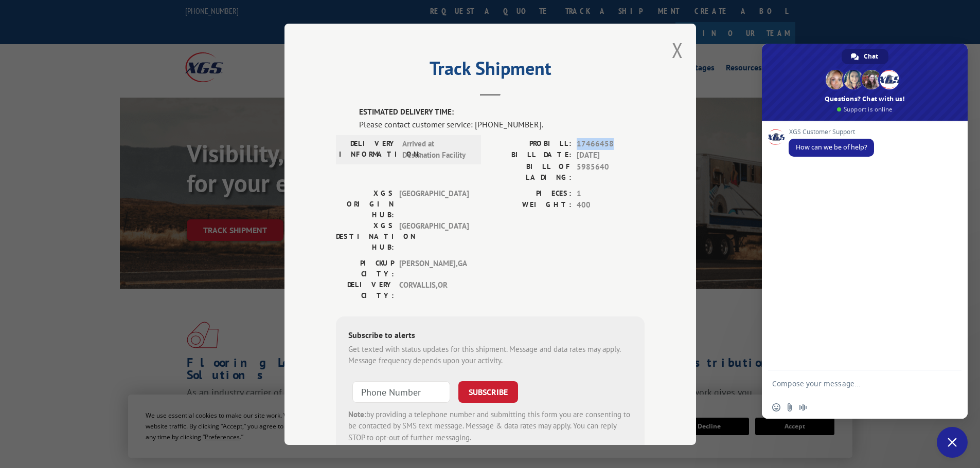 The width and height of the screenshot is (980, 468). I want to click on span: Arrived at Destination Facility, so click(437, 149).